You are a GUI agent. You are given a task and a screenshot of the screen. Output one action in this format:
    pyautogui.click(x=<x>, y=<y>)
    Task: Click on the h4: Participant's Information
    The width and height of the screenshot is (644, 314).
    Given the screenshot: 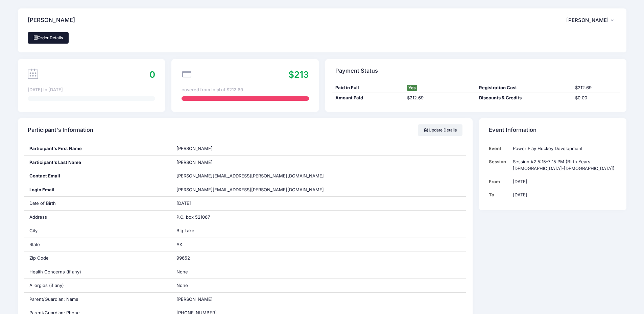 What is the action you would take?
    pyautogui.click(x=60, y=130)
    